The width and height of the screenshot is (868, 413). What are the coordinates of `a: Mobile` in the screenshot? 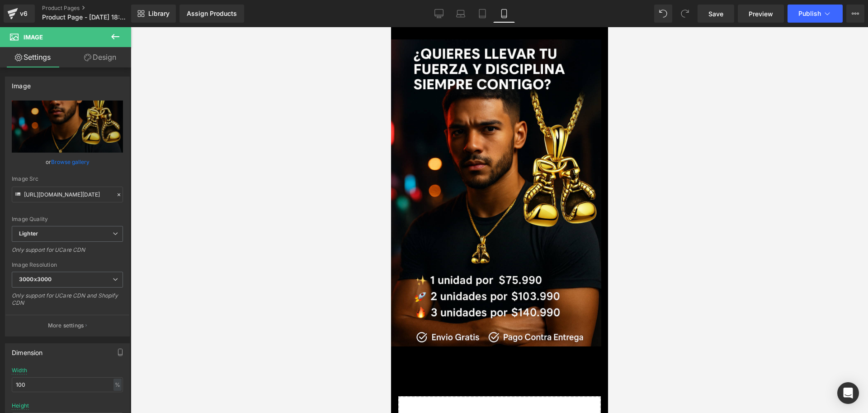 It's located at (504, 13).